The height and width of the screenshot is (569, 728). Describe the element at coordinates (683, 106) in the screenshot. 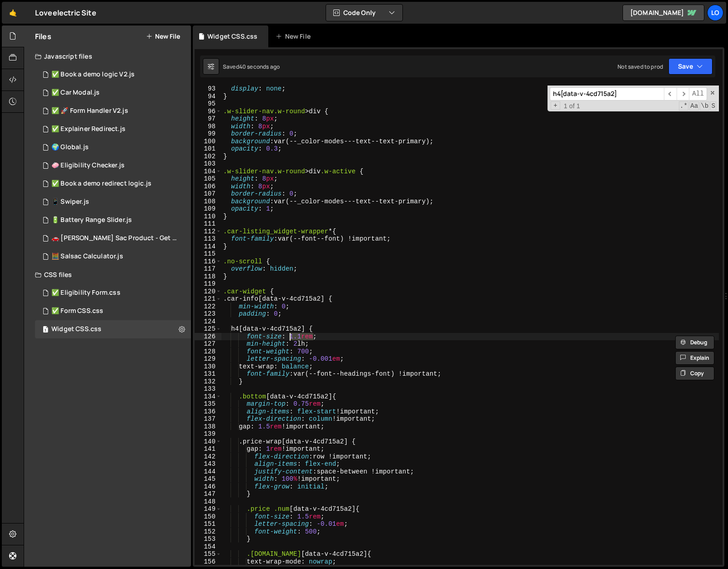

I see `span: RegExp Search` at that location.